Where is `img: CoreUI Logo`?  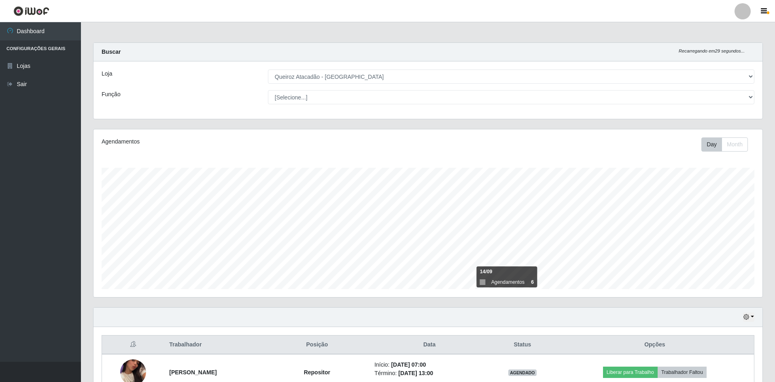 img: CoreUI Logo is located at coordinates (31, 11).